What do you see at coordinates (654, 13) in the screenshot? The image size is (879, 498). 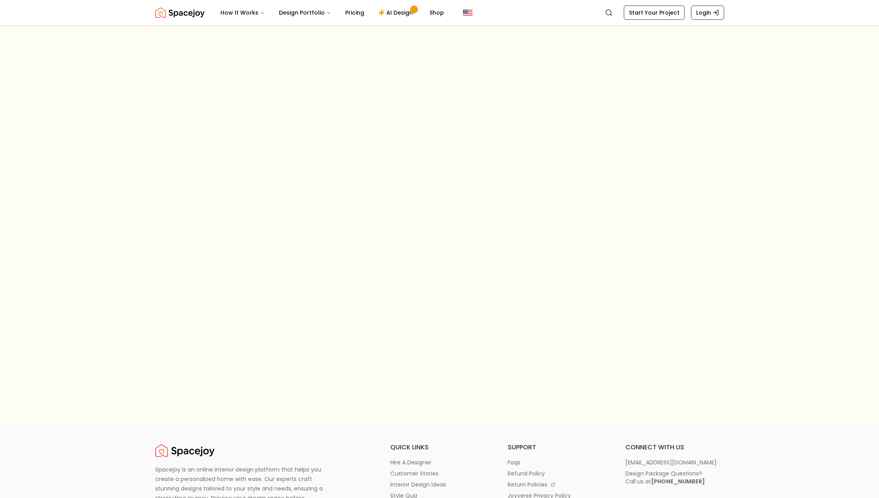 I see `a: Start Your Project` at bounding box center [654, 13].